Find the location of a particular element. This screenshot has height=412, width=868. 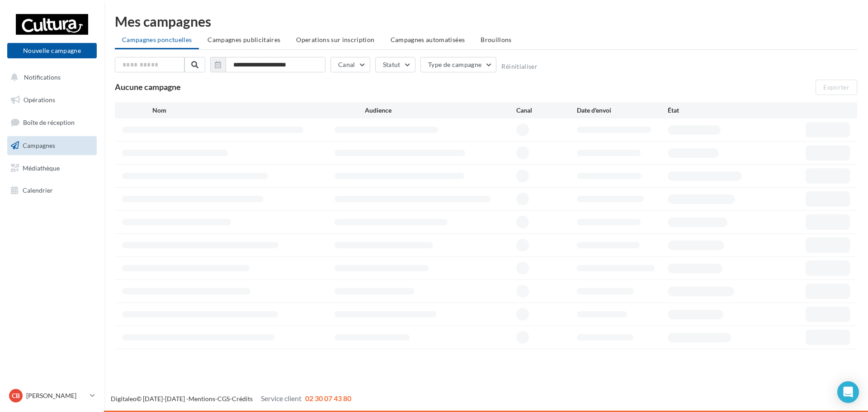

span: Operations sur inscription is located at coordinates (335, 39).